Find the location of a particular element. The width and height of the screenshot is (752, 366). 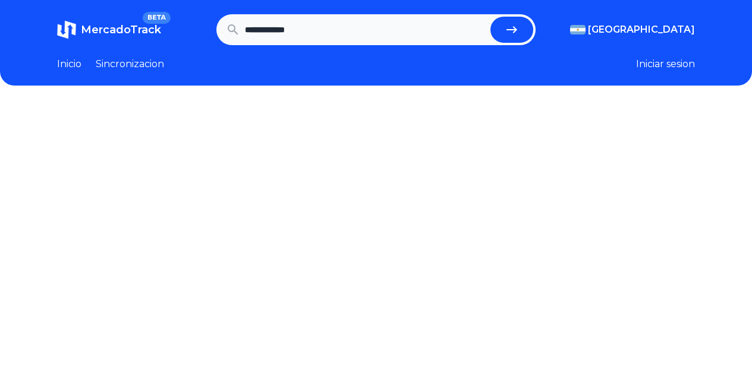

img: Argentina is located at coordinates (578, 30).